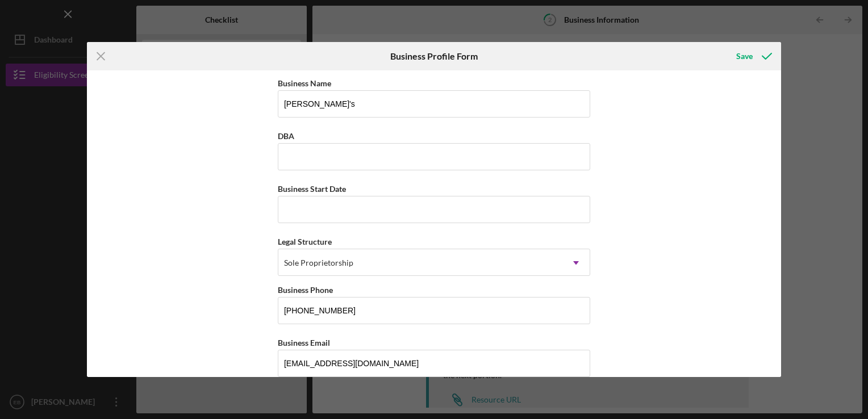 The image size is (868, 419). Describe the element at coordinates (434, 56) in the screenshot. I see `h6: Business Profile Form` at that location.